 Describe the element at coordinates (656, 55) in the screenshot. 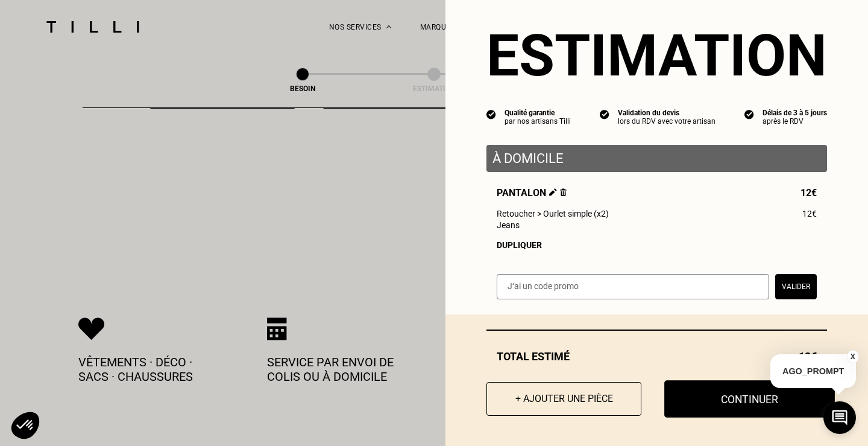

I see `section: Estimation` at that location.